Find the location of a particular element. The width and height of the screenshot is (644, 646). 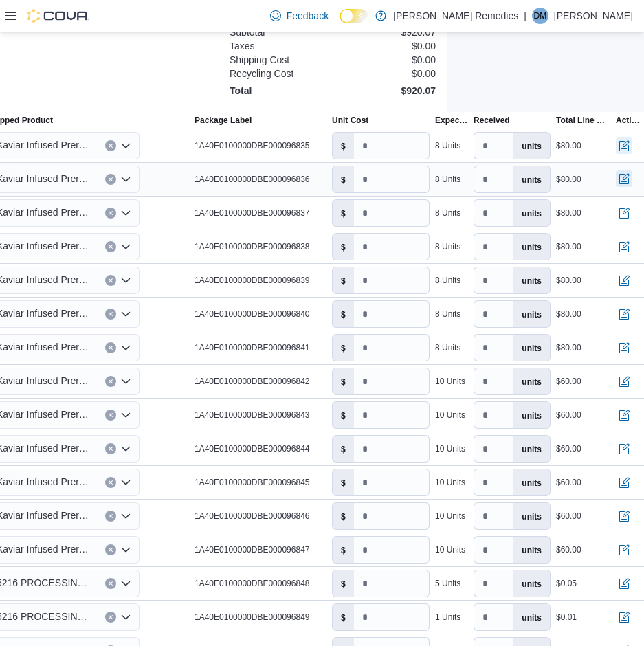

span: 1A40E0100000DBE000096838 is located at coordinates (252, 247).